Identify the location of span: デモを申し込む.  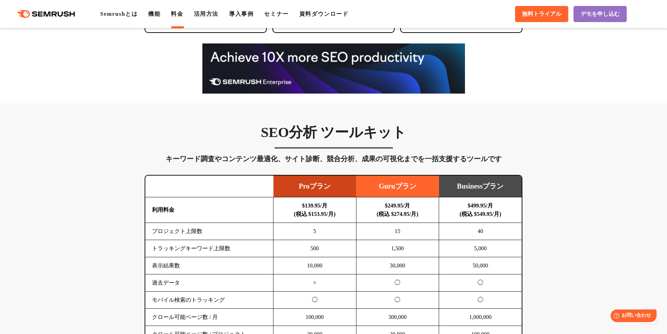
(600, 14).